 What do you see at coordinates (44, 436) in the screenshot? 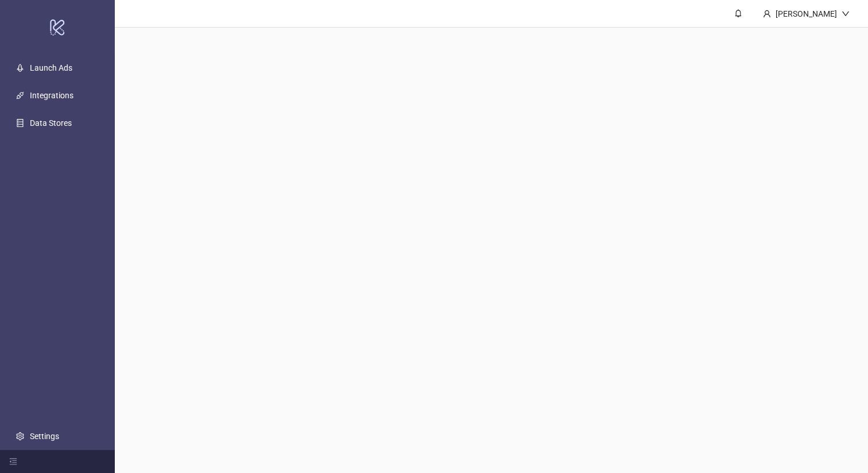
I see `a: Settings` at bounding box center [44, 436].